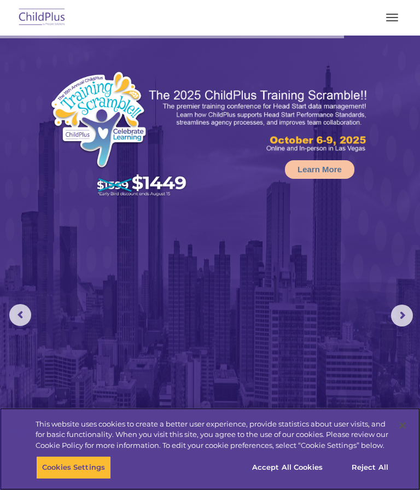  What do you see at coordinates (319, 170) in the screenshot?
I see `a: Learn More` at bounding box center [319, 170].